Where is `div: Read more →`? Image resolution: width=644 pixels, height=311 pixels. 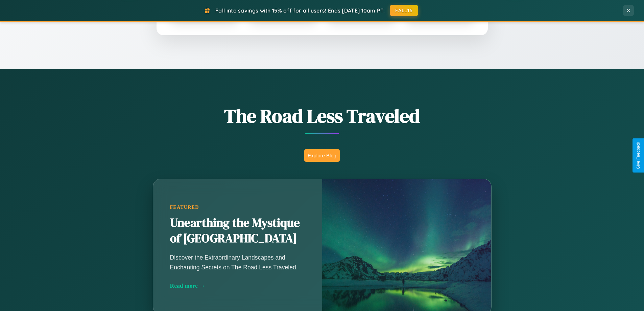
div: Read more → is located at coordinates (238, 285).